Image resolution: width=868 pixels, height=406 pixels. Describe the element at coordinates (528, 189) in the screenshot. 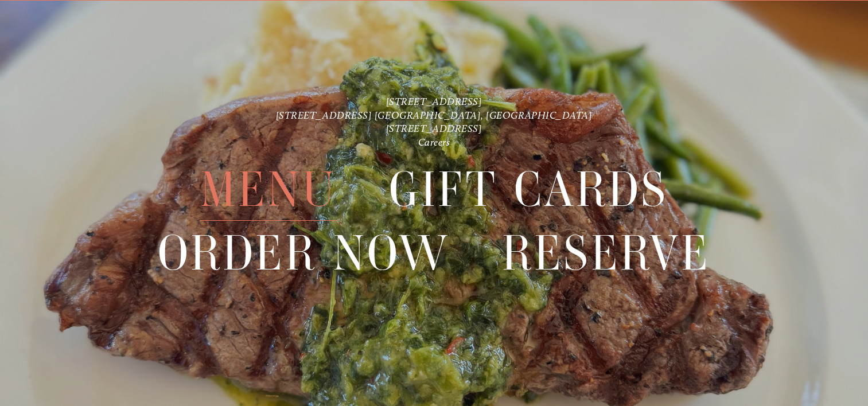

I see `a: Gift Cards` at that location.